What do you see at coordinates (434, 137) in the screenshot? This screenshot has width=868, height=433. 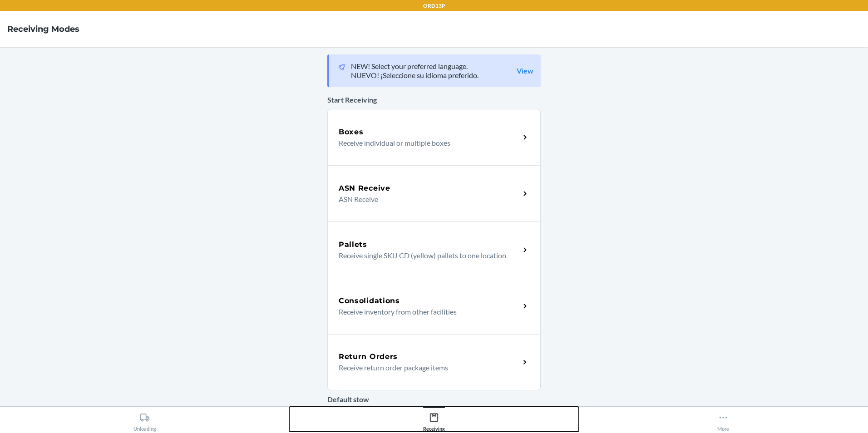 I see `a: BoxesReceive individual or multiple boxes` at bounding box center [434, 137].